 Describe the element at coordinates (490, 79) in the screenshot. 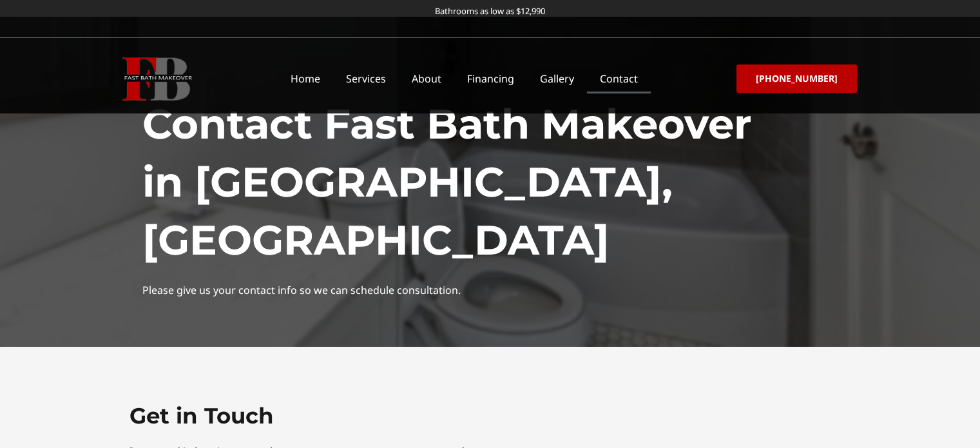

I see `a: Financing` at that location.